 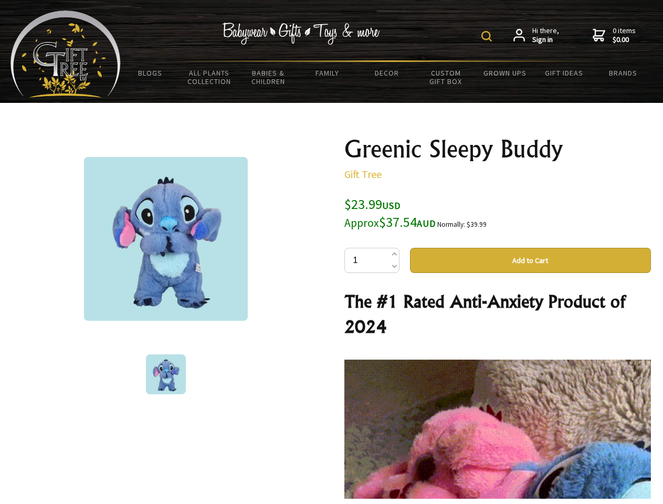 I want to click on a: Hi there,Sign in, so click(x=536, y=35).